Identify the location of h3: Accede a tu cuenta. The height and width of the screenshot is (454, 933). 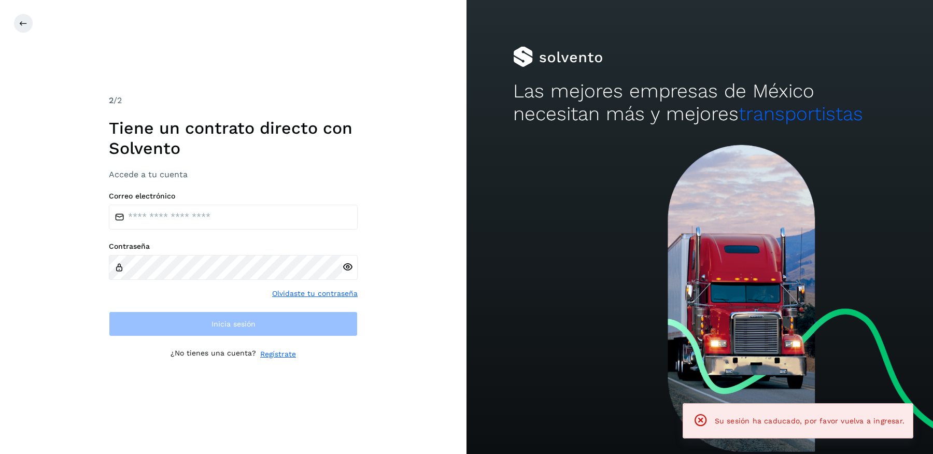
(233, 174).